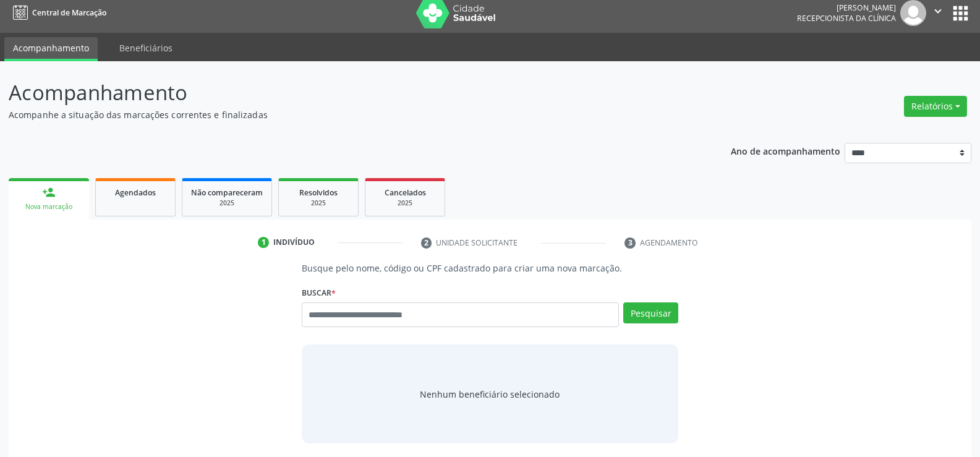  Describe the element at coordinates (846, 18) in the screenshot. I see `span: Recepcionista da clínica` at that location.